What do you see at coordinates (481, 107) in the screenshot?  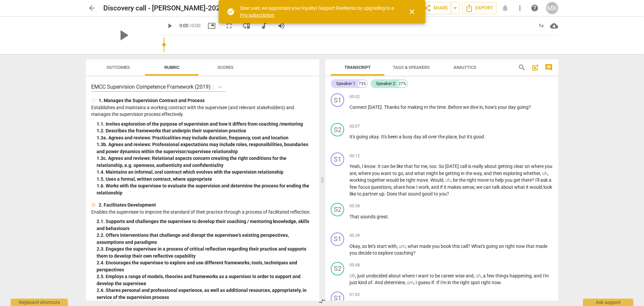 I see `span: in` at bounding box center [481, 107].